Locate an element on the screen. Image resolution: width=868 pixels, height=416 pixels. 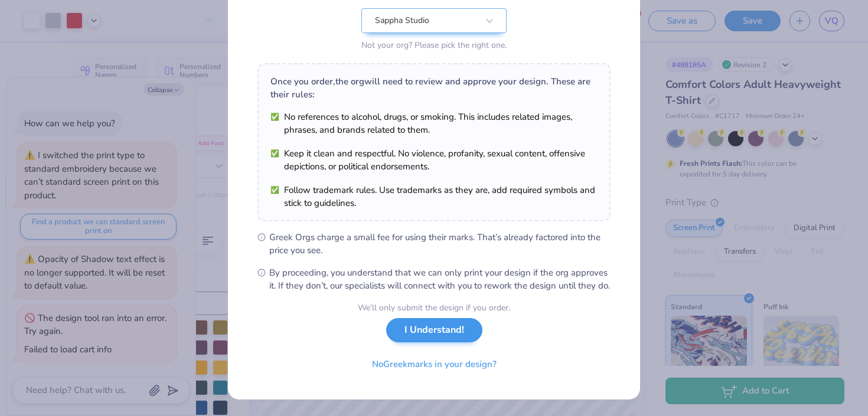
button: NoGreekmarks in your design? is located at coordinates (434, 364).